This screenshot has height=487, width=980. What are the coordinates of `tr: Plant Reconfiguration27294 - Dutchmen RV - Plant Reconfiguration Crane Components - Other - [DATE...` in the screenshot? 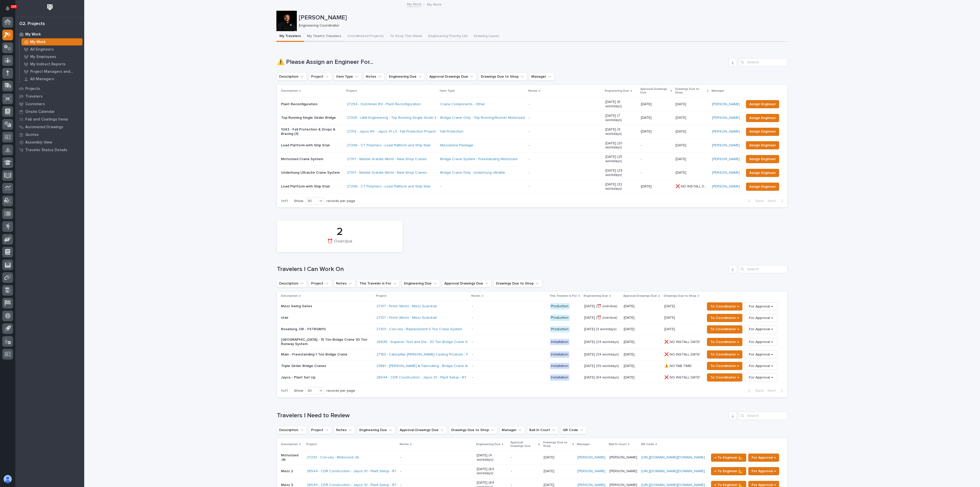 It's located at (532, 105).